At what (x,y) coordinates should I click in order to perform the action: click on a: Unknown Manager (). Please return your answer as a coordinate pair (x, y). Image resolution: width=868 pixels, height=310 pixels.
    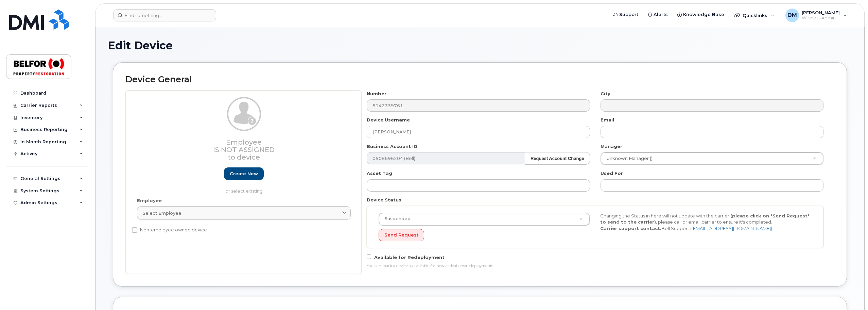
    Looking at the image, I should click on (712, 159).